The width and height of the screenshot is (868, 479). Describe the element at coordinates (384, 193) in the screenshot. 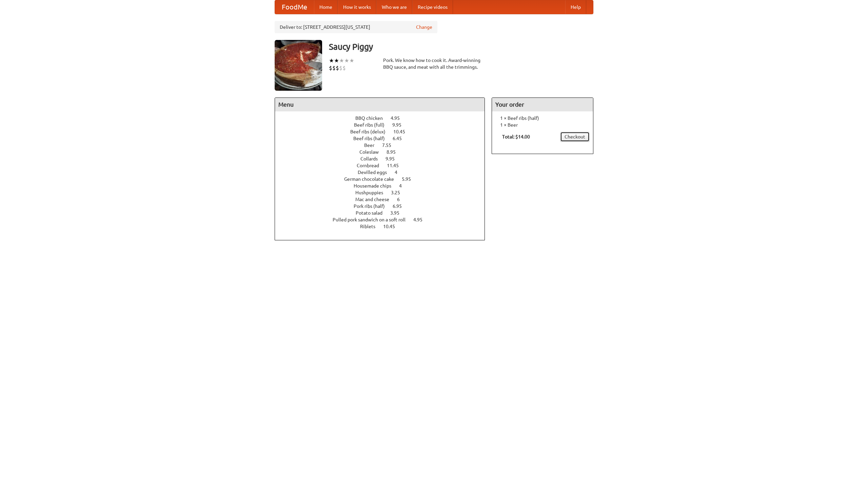

I see `a: Hushpuppies 3.25` at that location.